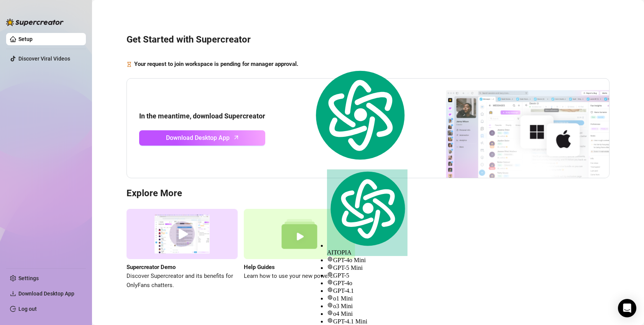  I want to click on h3: Explore More, so click(368, 193).